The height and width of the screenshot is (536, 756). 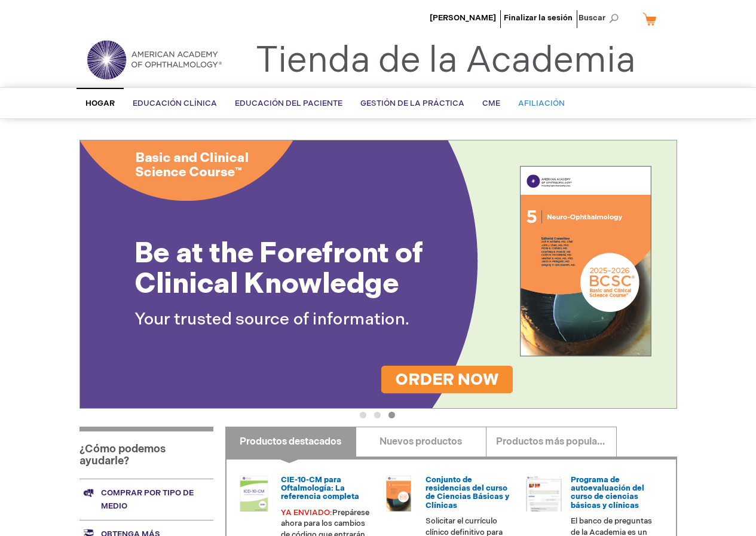 What do you see at coordinates (362, 415) in the screenshot?
I see `button: 1 of 3` at bounding box center [362, 415].